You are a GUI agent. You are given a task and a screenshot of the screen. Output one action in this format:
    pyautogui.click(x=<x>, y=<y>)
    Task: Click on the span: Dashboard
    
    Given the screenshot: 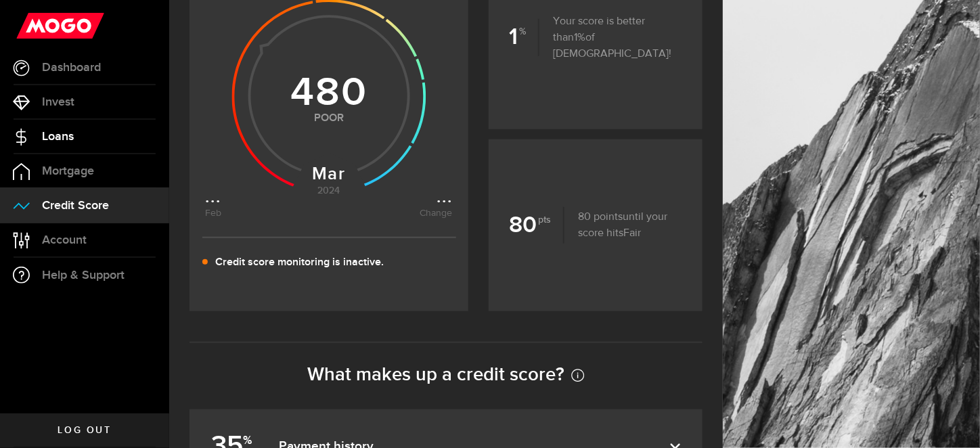 What is the action you would take?
    pyautogui.click(x=71, y=68)
    